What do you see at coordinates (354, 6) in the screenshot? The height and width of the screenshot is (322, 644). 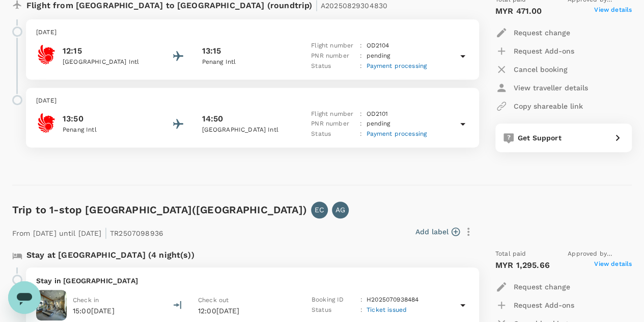 I see `span: A20250829304830` at bounding box center [354, 6].